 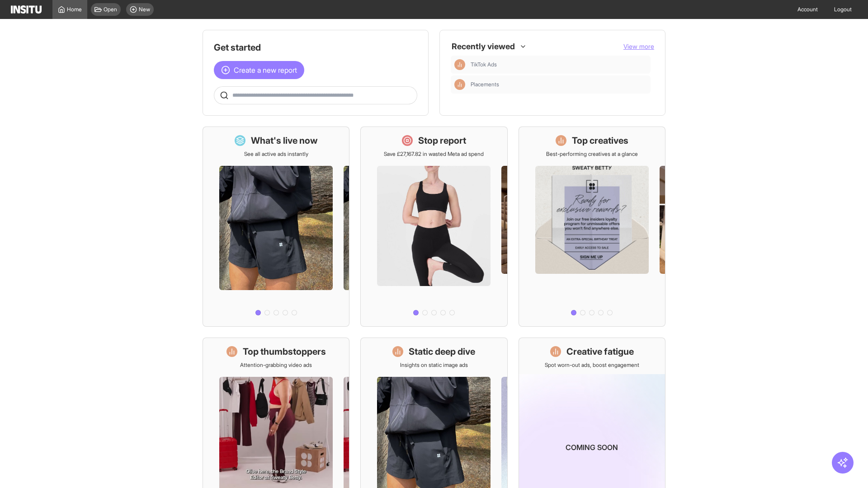 What do you see at coordinates (442, 352) in the screenshot?
I see `h1: Static deep dive` at bounding box center [442, 352].